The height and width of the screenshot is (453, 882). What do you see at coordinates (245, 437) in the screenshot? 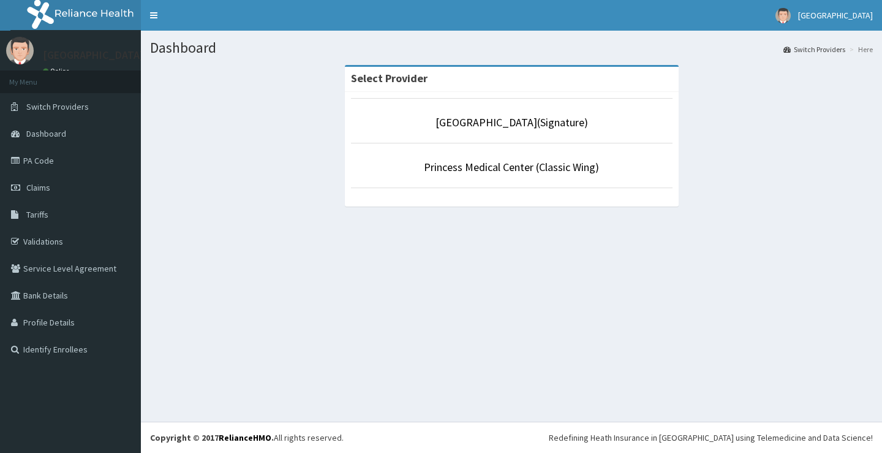
I see `a: RelianceHMO` at bounding box center [245, 437].